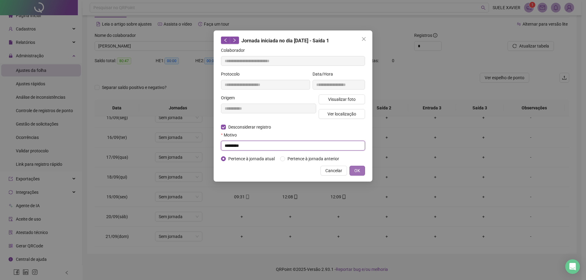 The height and width of the screenshot is (280, 586). I want to click on span: Desconsiderar registro, so click(249, 127).